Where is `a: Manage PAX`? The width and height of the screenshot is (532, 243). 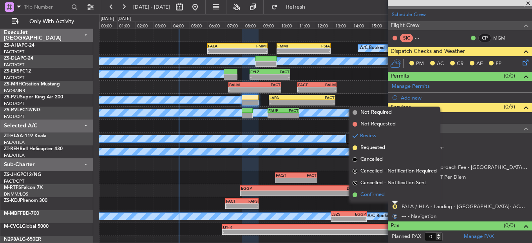
a: Manage PAX is located at coordinates (479, 237).